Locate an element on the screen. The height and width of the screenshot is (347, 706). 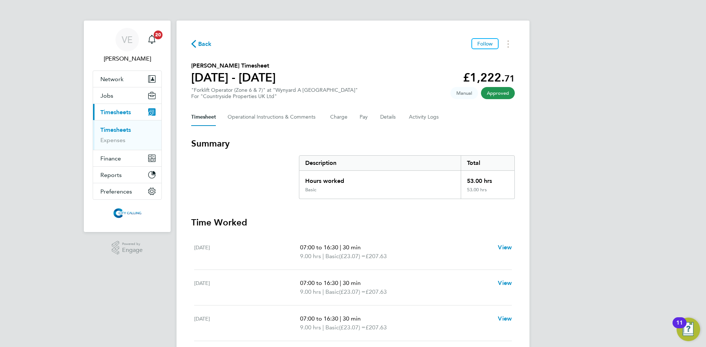
a: Go to home page is located at coordinates (127, 213).